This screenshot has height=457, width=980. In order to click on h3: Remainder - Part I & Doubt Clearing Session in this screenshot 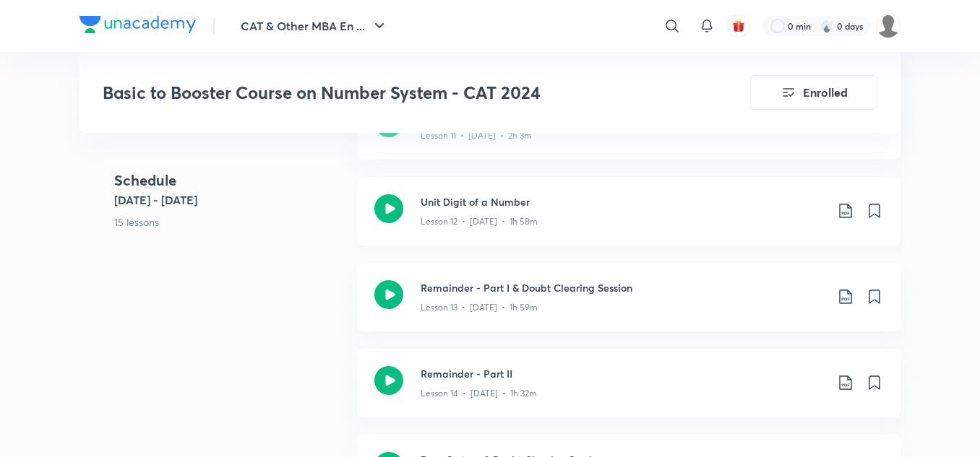, I will do `click(623, 287)`.